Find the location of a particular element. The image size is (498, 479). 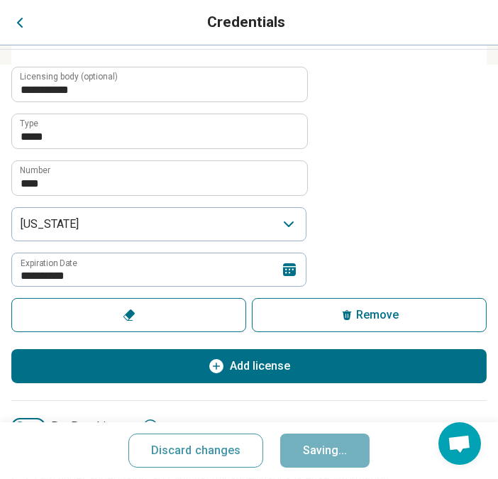

p: Credentials is located at coordinates (246, 23).